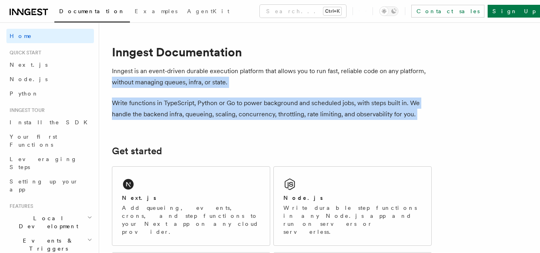 The width and height of the screenshot is (540, 253). Describe the element at coordinates (448, 11) in the screenshot. I see `a: Contact sales` at that location.